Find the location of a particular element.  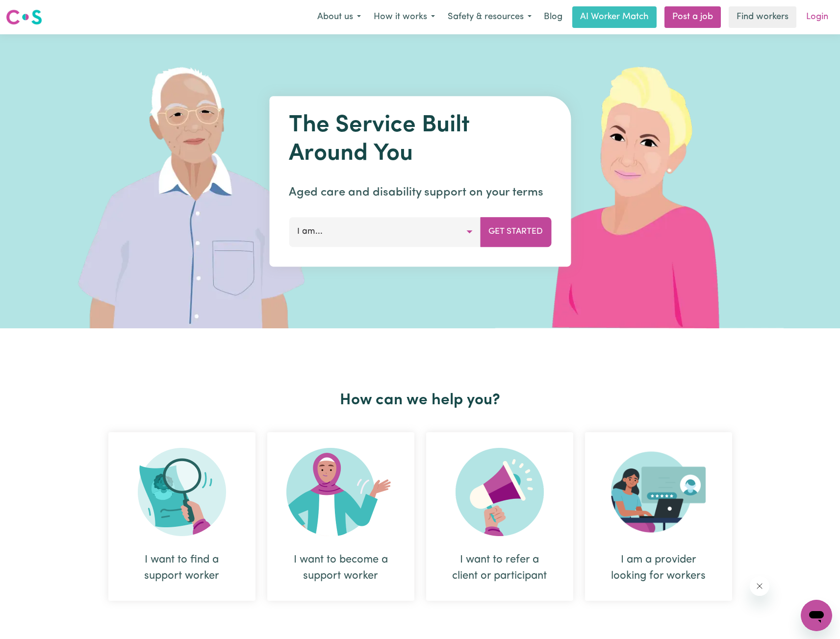

p: Aged care and disability support on your terms is located at coordinates (420, 193).